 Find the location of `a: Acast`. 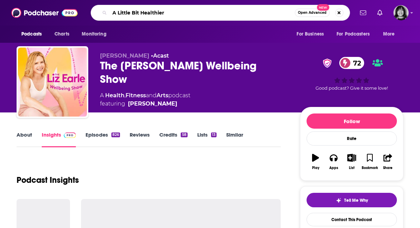

a: Acast is located at coordinates (161, 56).